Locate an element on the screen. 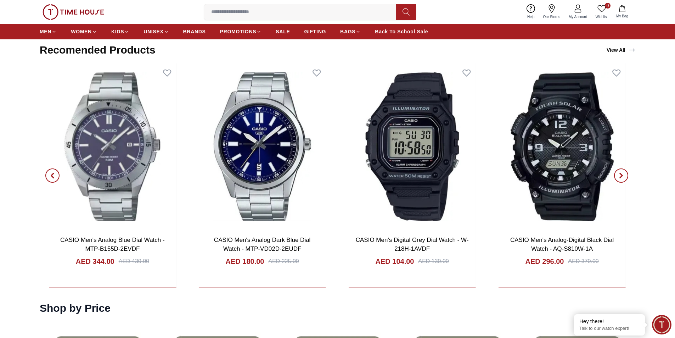 The image size is (675, 338). a: KIDS is located at coordinates (120, 32).